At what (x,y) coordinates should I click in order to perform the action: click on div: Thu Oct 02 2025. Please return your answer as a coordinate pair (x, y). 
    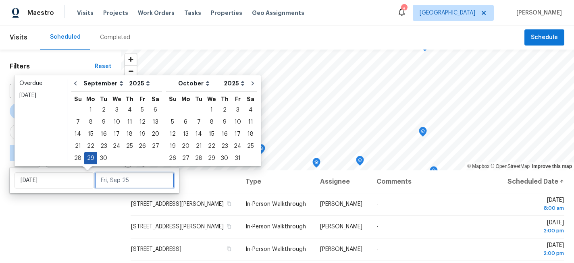
    Looking at the image, I should click on (225, 110).